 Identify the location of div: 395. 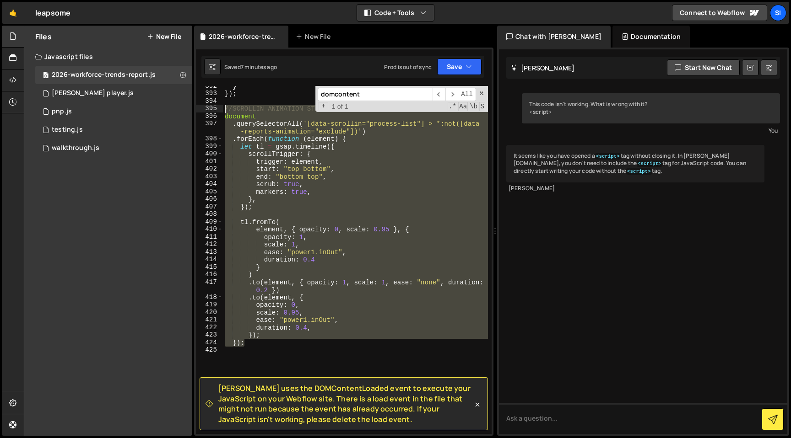
(209, 108).